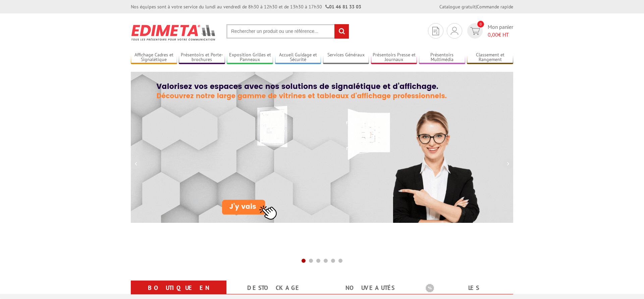 Image resolution: width=644 pixels, height=299 pixels. What do you see at coordinates (173, 32) in the screenshot?
I see `img: Présentoir, panneau, stand - Edimeta - PLV, affichage, mobilier bureau, entreprise` at bounding box center [173, 32].